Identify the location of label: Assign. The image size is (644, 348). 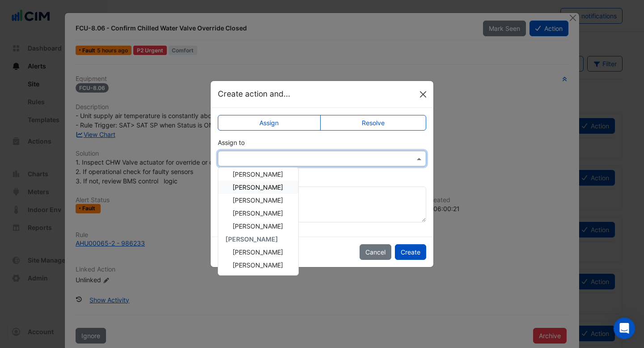
(269, 123).